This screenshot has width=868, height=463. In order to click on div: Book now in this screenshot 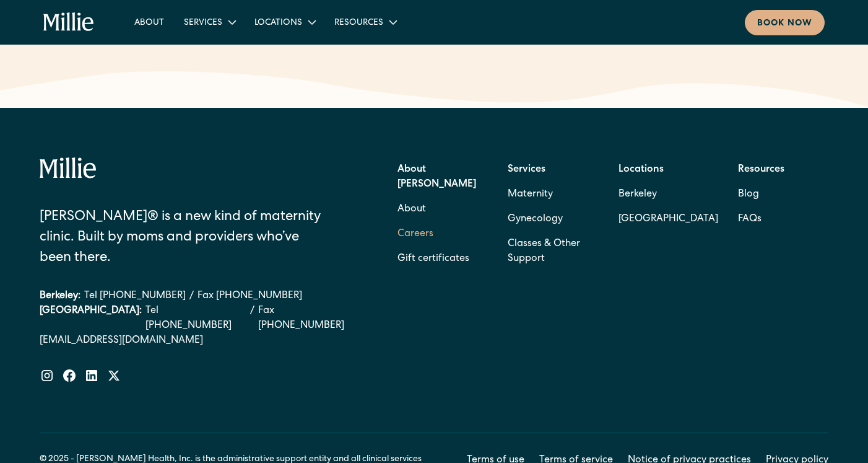, I will do `click(785, 24)`.